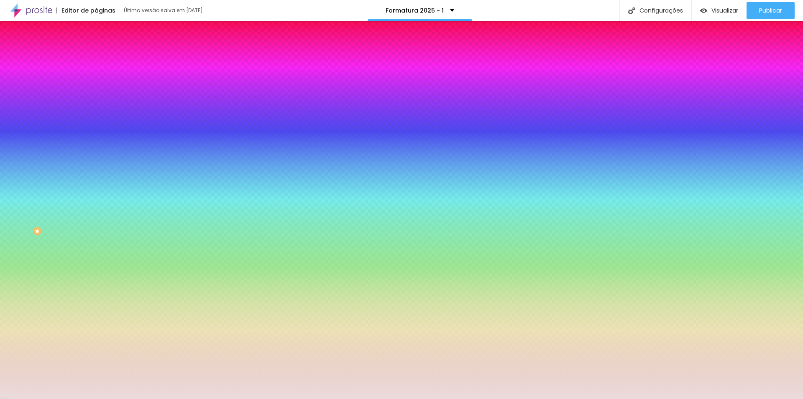 The image size is (803, 399). What do you see at coordinates (415, 10) in the screenshot?
I see `p: Formatura 2025 - 1` at bounding box center [415, 10].